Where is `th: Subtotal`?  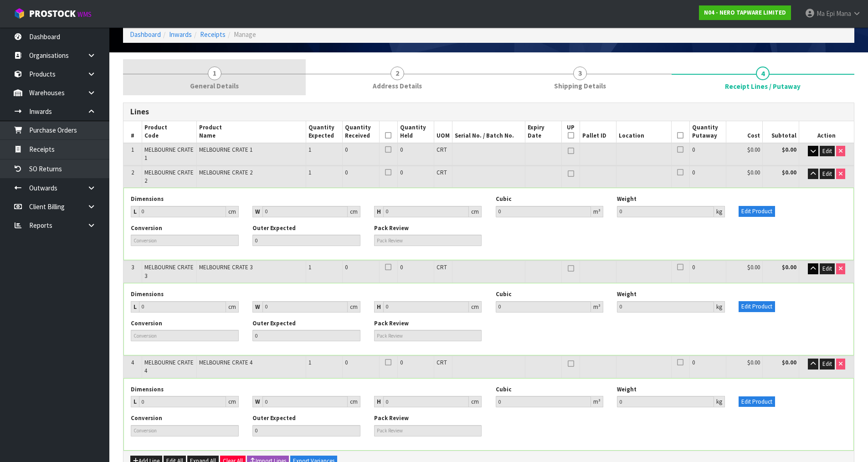
th: Subtotal is located at coordinates (781, 132).